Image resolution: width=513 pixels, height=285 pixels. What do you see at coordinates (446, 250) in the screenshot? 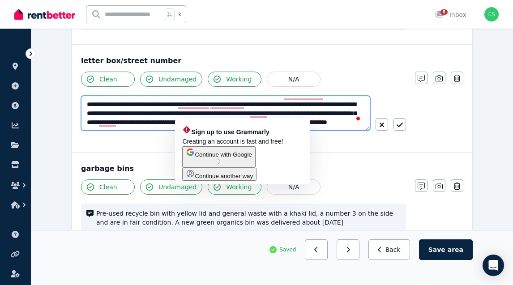
I see `button: Save area` at bounding box center [446, 250].